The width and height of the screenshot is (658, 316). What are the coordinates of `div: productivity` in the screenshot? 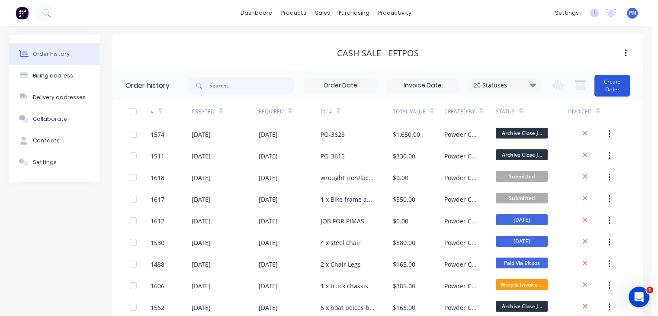 It's located at (394, 13).